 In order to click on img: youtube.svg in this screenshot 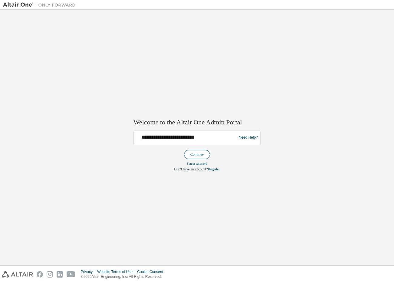, I will do `click(71, 274)`.